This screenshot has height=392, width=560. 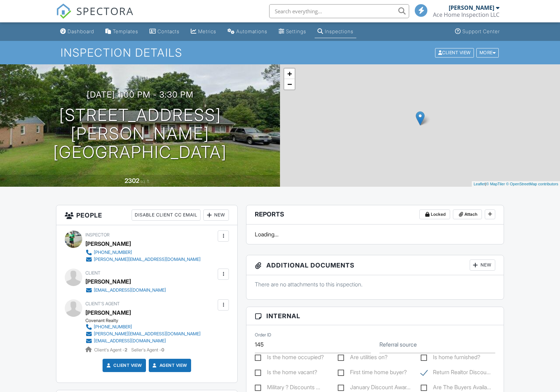 I want to click on a: Contacts, so click(x=164, y=31).